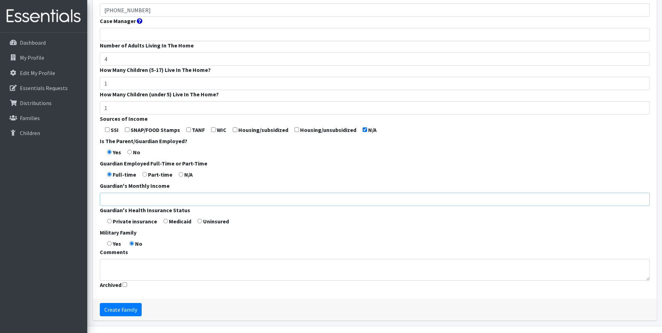 Image resolution: width=662 pixels, height=333 pixels. What do you see at coordinates (118, 21) in the screenshot?
I see `label: Case Manager` at bounding box center [118, 21].